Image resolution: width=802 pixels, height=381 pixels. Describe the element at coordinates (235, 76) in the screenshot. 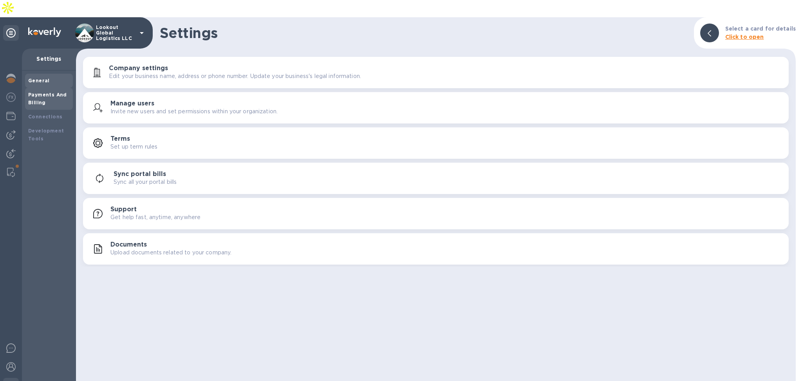

I see `p: Edit your business name, address or phone number. Update your business's legal information.` at that location.